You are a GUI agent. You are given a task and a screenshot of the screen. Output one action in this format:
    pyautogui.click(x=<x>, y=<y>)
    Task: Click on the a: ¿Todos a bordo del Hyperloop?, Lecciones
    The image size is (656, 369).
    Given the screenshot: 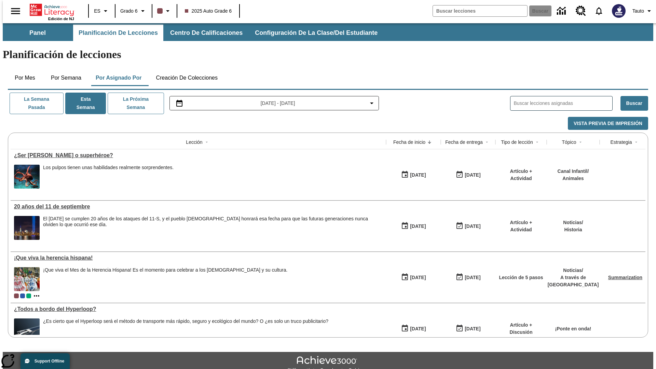 What is the action you would take?
    pyautogui.click(x=198, y=309)
    